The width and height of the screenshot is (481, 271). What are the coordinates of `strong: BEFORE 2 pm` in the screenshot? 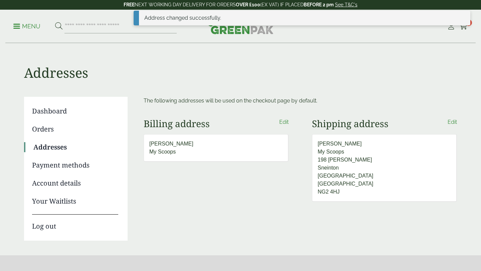 It's located at (319, 5).